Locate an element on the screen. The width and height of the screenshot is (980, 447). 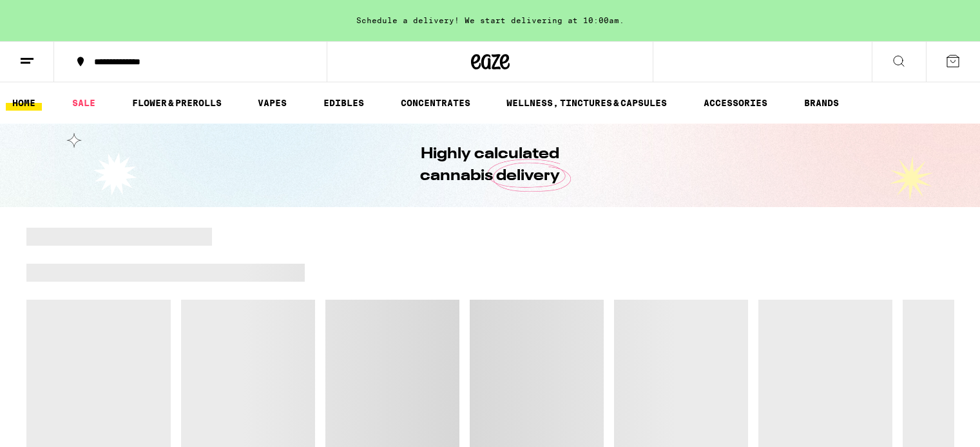
a: CONCENTRATES is located at coordinates (435, 103).